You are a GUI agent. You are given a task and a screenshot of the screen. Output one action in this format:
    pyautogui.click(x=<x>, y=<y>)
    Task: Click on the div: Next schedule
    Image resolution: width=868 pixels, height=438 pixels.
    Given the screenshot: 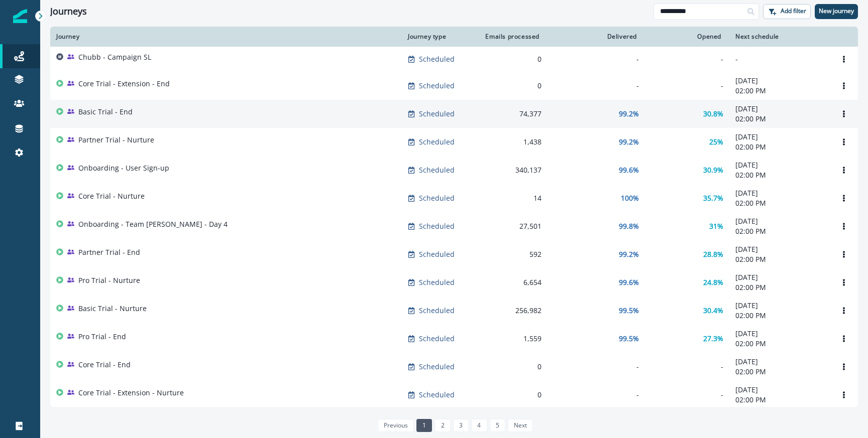 What is the action you would take?
    pyautogui.click(x=779, y=36)
    